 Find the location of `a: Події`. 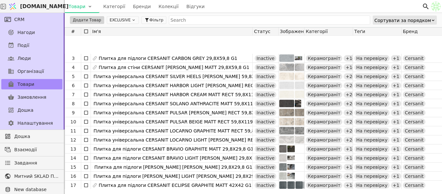

a: Події is located at coordinates (32, 45).